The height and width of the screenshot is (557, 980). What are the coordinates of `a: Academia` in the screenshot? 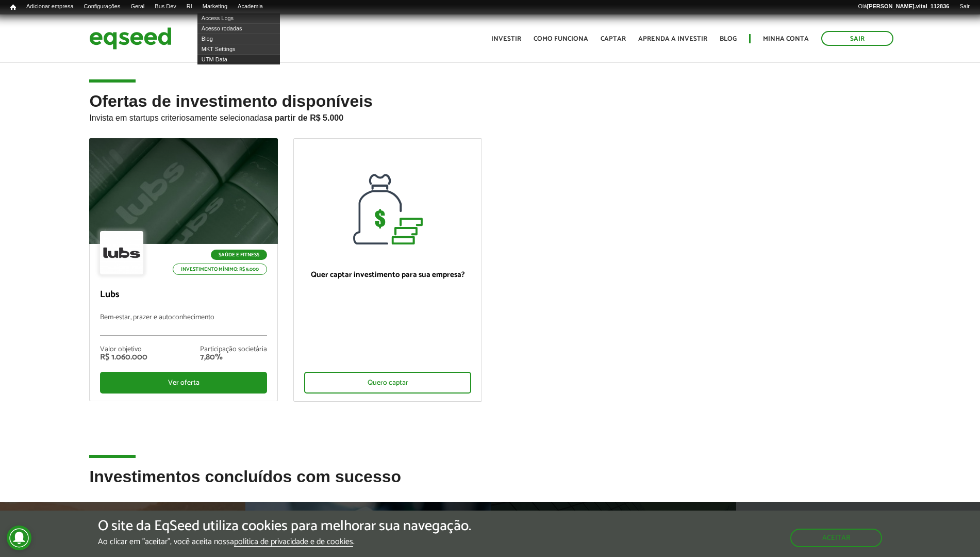 It's located at (250, 7).